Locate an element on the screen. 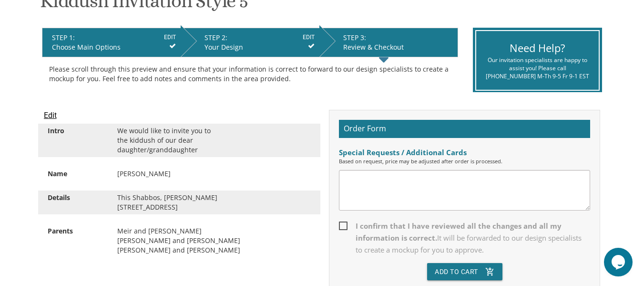  div: Please scroll through this preview and ensure that your information is correct to forward to our ... is located at coordinates (250, 74).